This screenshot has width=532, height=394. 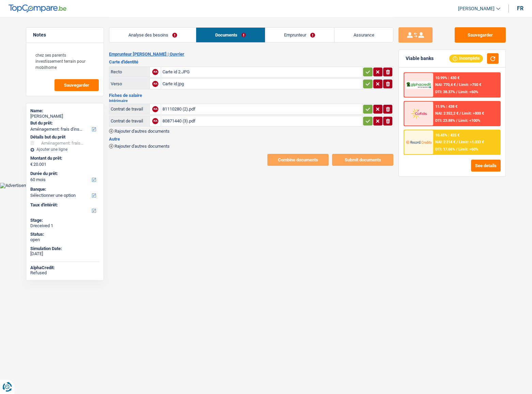 What do you see at coordinates (64, 205) in the screenshot?
I see `label: Taux d'intérêt:` at bounding box center [64, 205].